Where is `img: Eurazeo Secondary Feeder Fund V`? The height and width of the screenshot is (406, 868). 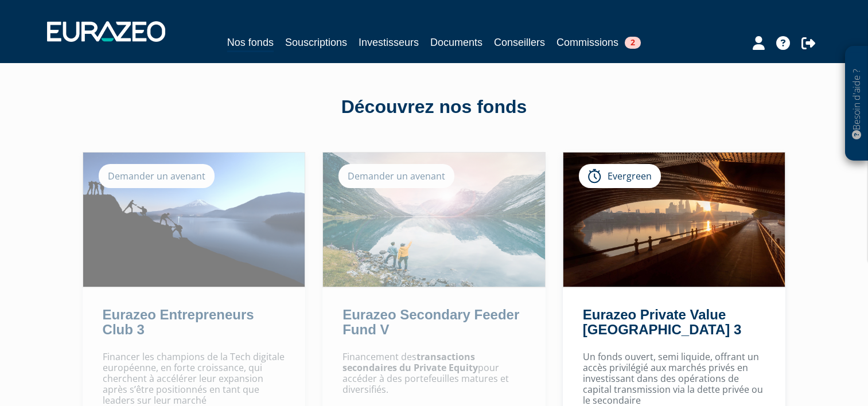
img: Eurazeo Secondary Feeder Fund V is located at coordinates (433, 220).